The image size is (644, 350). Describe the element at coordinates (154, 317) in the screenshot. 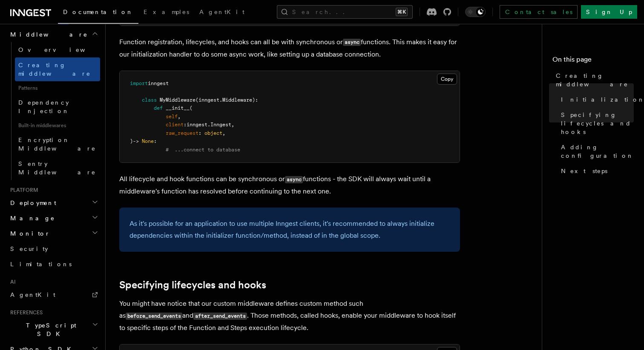

I see `code: before_send_events` at that location.